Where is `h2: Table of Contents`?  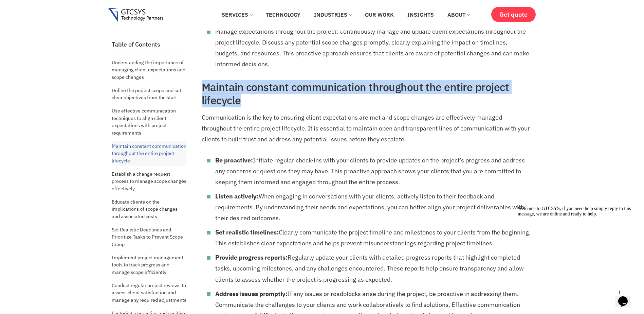 h2: Table of Contents is located at coordinates (149, 45).